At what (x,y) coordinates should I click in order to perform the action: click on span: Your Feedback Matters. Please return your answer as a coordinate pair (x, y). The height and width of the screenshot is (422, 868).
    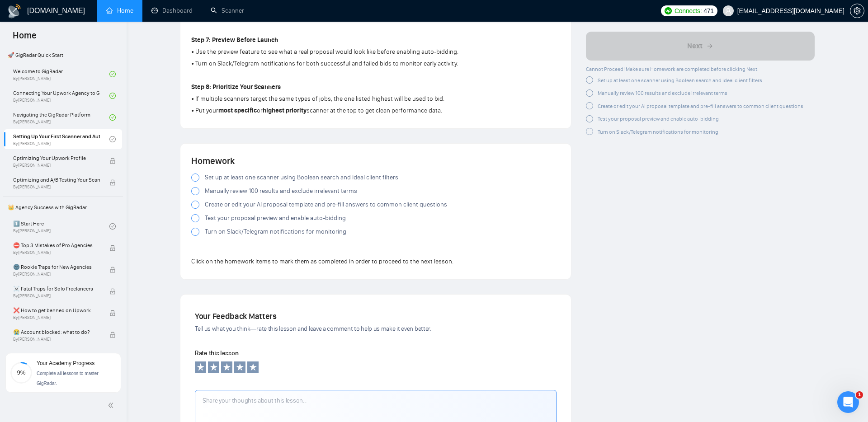
    Looking at the image, I should click on (236, 316).